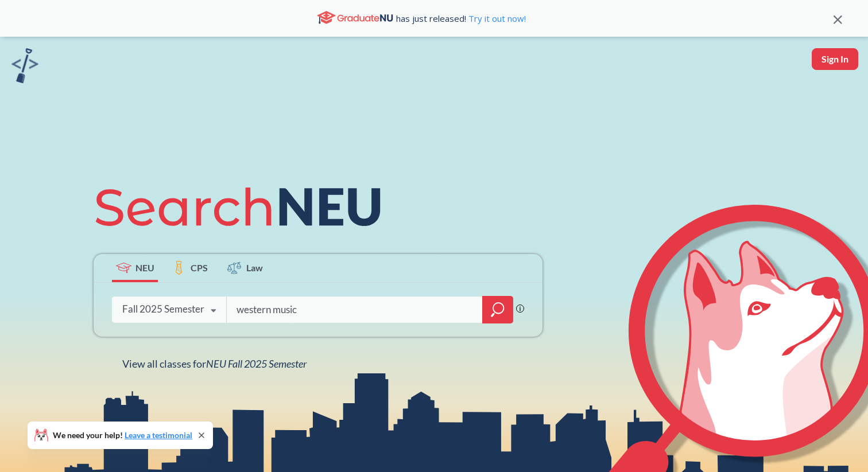 This screenshot has height=472, width=868. Describe the element at coordinates (835, 59) in the screenshot. I see `button: Sign In` at that location.